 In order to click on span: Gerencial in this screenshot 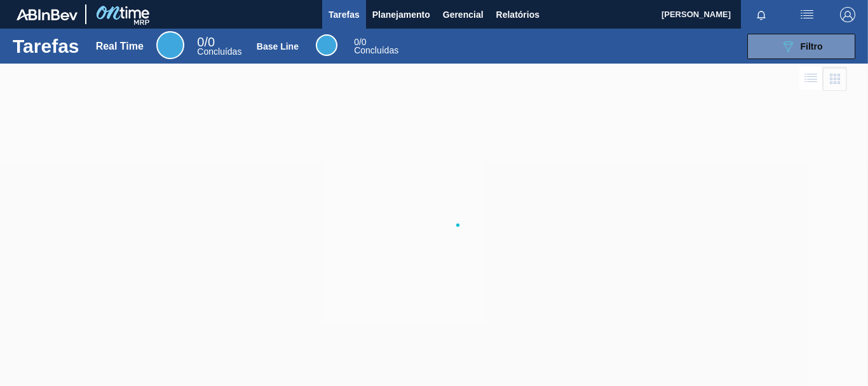, I will do `click(463, 14)`.